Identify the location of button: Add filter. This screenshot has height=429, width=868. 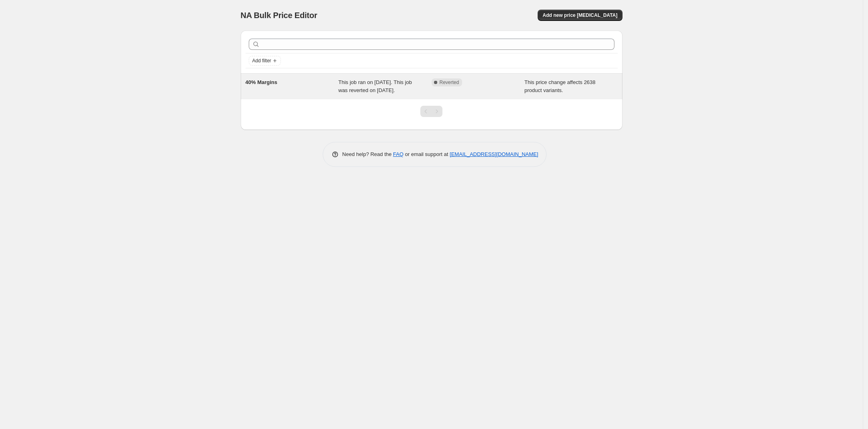
(265, 61).